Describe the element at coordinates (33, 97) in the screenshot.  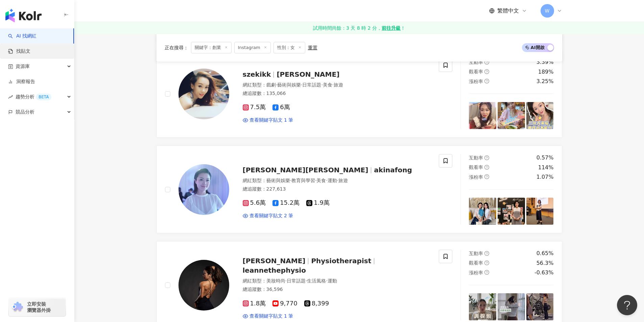
I see `span: 趨勢分析` at that location.